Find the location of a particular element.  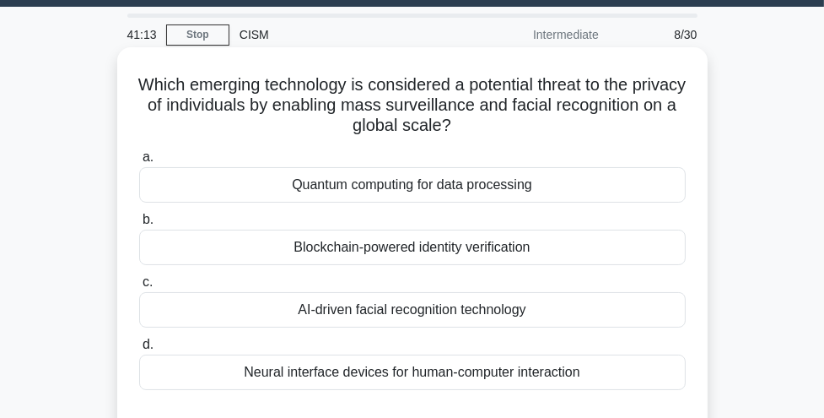

div: 8/30 is located at coordinates (658, 35).